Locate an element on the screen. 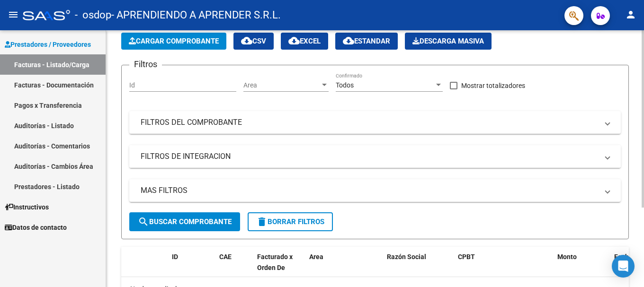  button: CSV is located at coordinates (253, 41).